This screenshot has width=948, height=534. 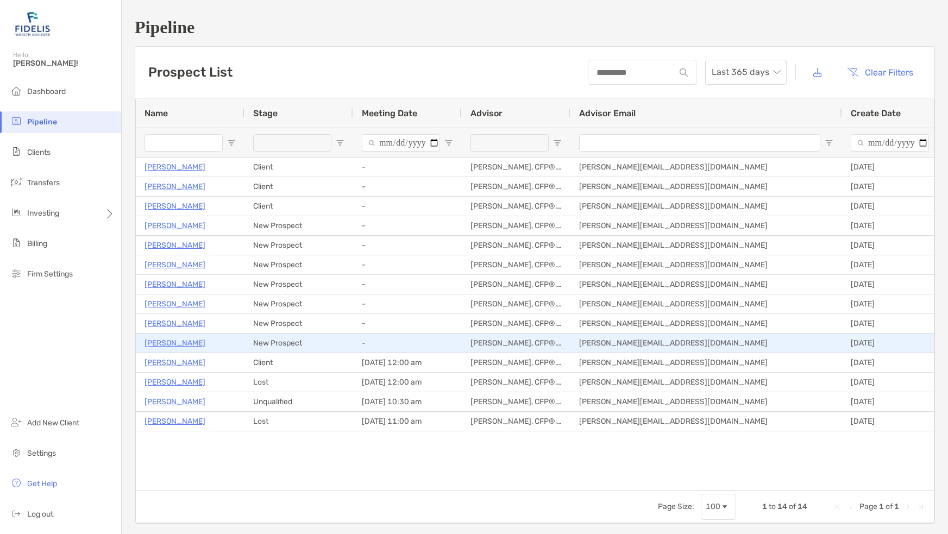 I want to click on img: Zoe Logo, so click(x=33, y=24).